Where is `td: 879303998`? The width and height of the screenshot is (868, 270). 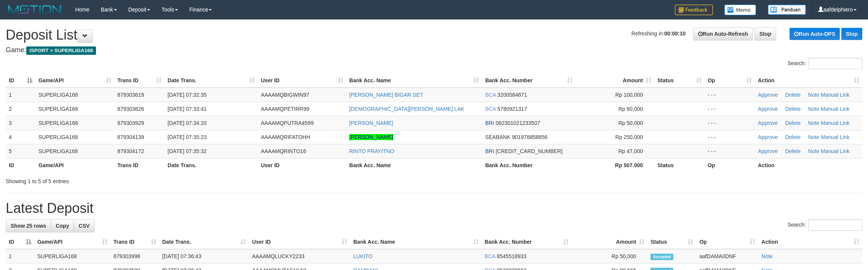 td: 879303998 is located at coordinates (135, 256).